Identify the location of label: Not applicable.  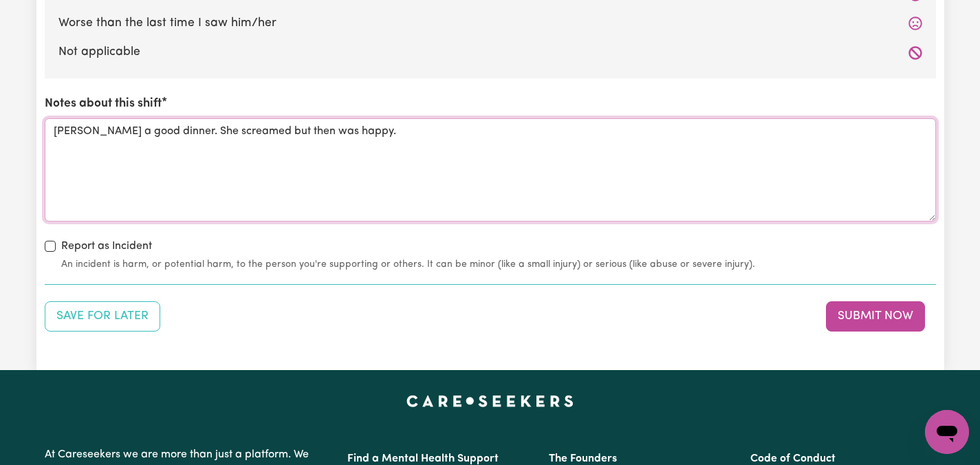
(491, 53).